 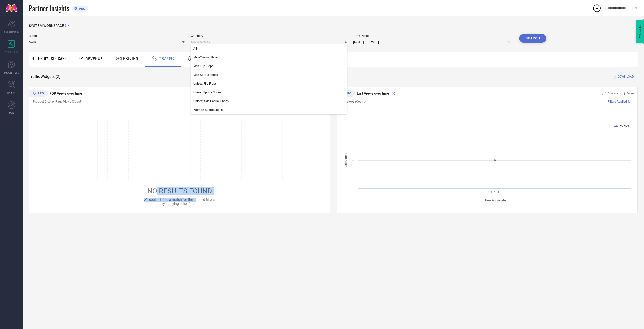 What do you see at coordinates (269, 58) in the screenshot?
I see `div: Men-Casual Shoes` at bounding box center [269, 58].